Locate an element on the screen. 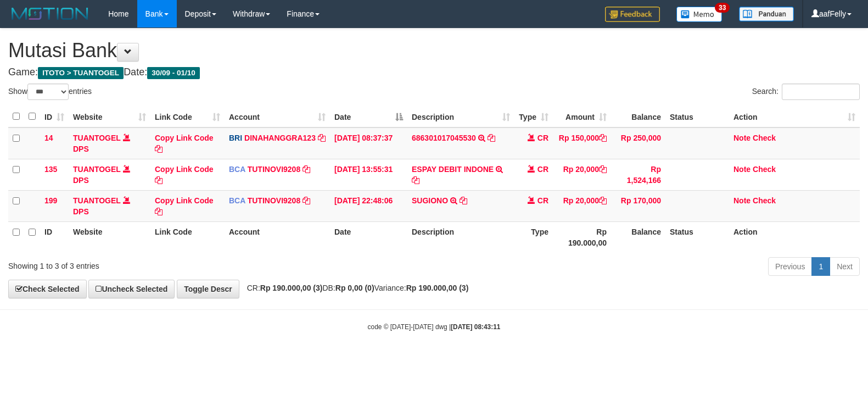 The width and height of the screenshot is (868, 394). a: Toggle Descr is located at coordinates (208, 289).